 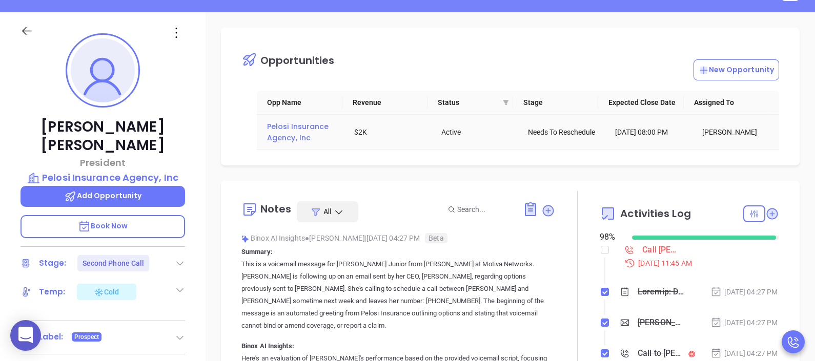 I want to click on p: Pelosi Insurance Agency, Inc, so click(x=102, y=178).